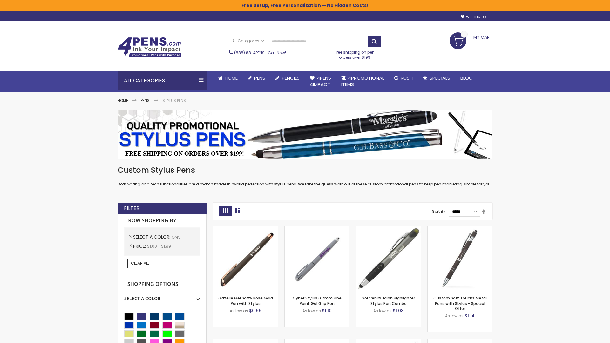 The width and height of the screenshot is (610, 343). I want to click on img: Custom Soft Touch® Metal Pens with Stylus-Grey, so click(460, 259).